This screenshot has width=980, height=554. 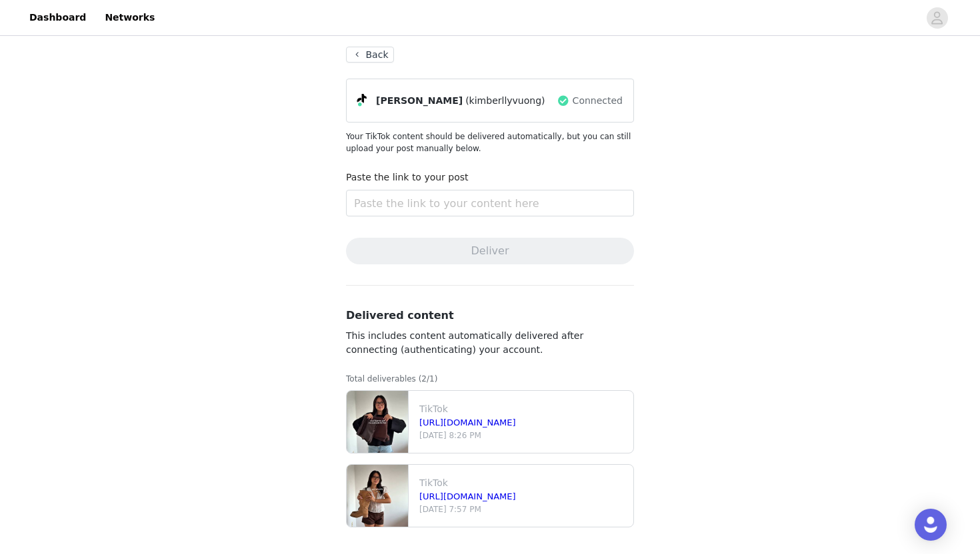 I want to click on span: This includes content automatically delivered after connecting (authenticating) your account., so click(x=465, y=342).